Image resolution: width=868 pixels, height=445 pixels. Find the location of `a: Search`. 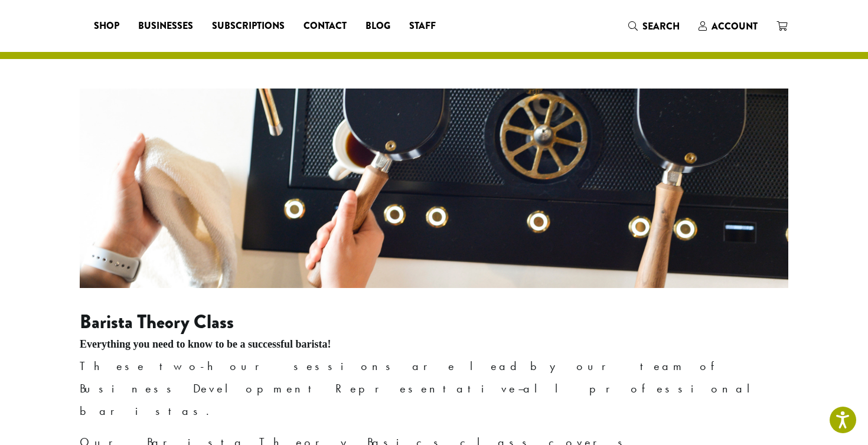

a: Search is located at coordinates (654, 26).